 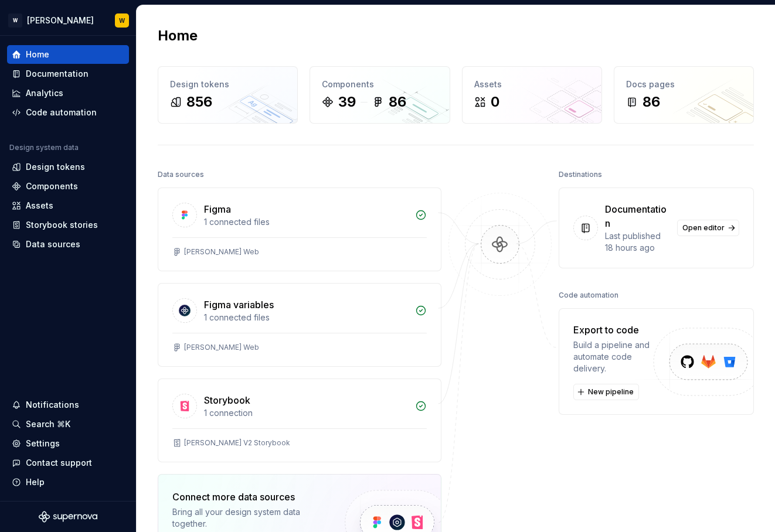 I want to click on div: Home, so click(x=38, y=55).